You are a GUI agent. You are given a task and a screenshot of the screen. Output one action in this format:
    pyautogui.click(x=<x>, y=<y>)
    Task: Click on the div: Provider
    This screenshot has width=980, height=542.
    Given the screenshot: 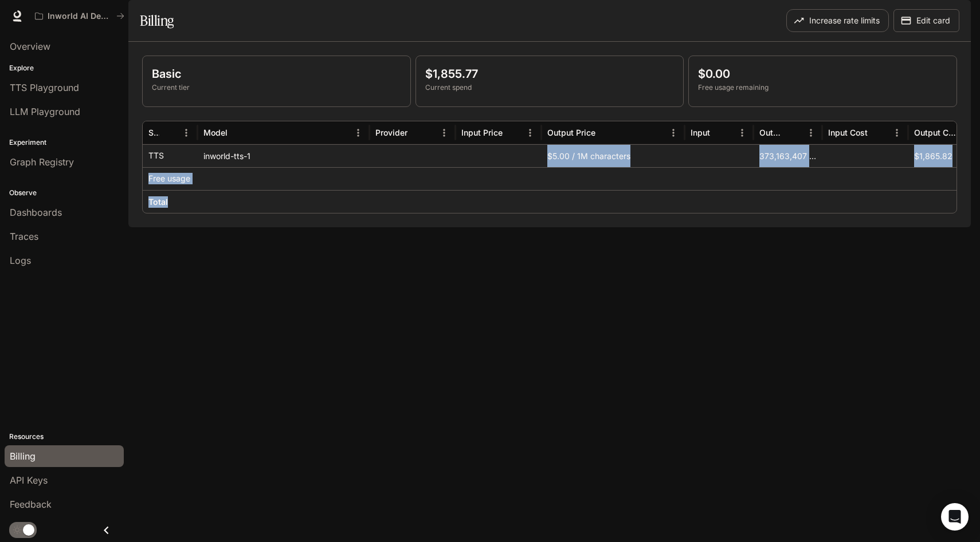 What is the action you would take?
    pyautogui.click(x=391, y=133)
    